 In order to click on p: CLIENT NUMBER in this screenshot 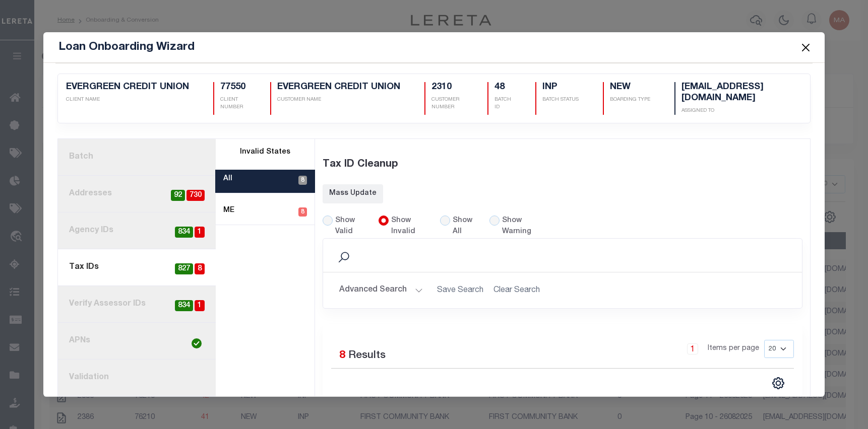, I will do `click(233, 104)`.